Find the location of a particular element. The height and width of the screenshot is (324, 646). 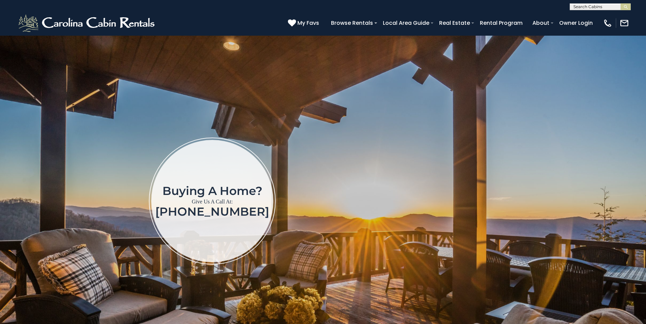

a: Local Area Guide is located at coordinates (406, 23).